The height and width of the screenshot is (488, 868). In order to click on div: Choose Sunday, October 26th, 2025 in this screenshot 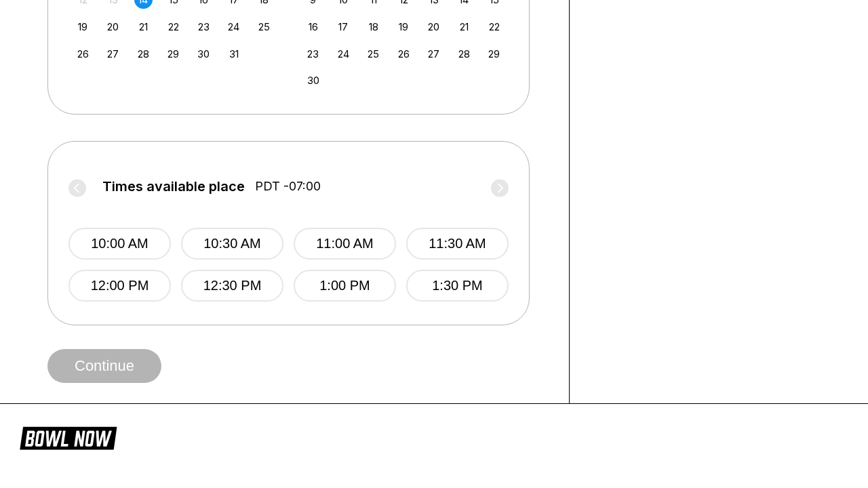, I will do `click(82, 54)`.